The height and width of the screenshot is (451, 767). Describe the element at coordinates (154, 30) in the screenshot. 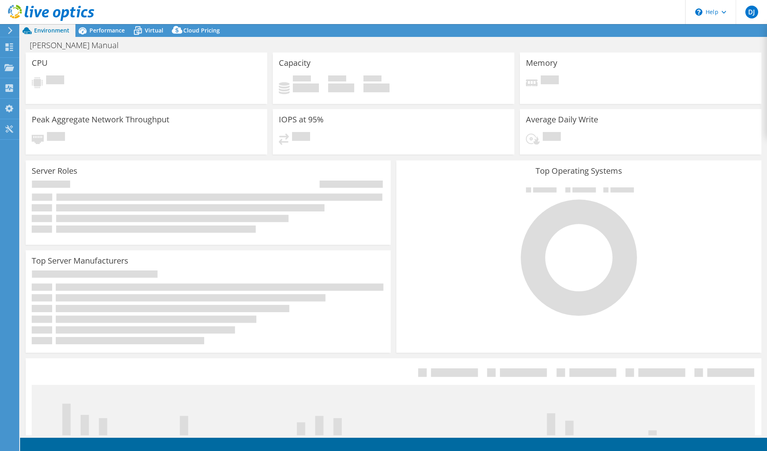

I see `span: Virtual` at that location.